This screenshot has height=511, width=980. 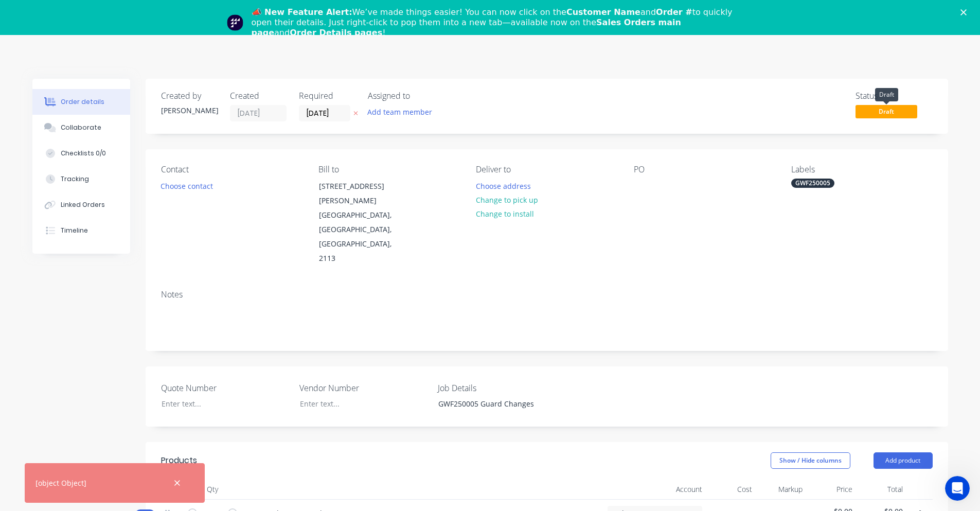 I want to click on button: Choose contact, so click(x=186, y=185).